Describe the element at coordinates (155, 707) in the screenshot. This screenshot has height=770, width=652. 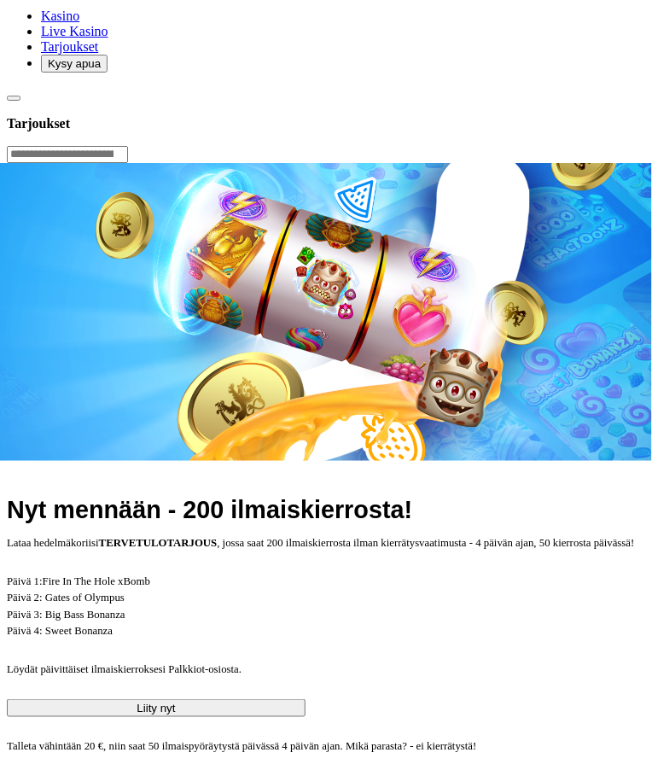
I see `span: Liity nyt` at that location.